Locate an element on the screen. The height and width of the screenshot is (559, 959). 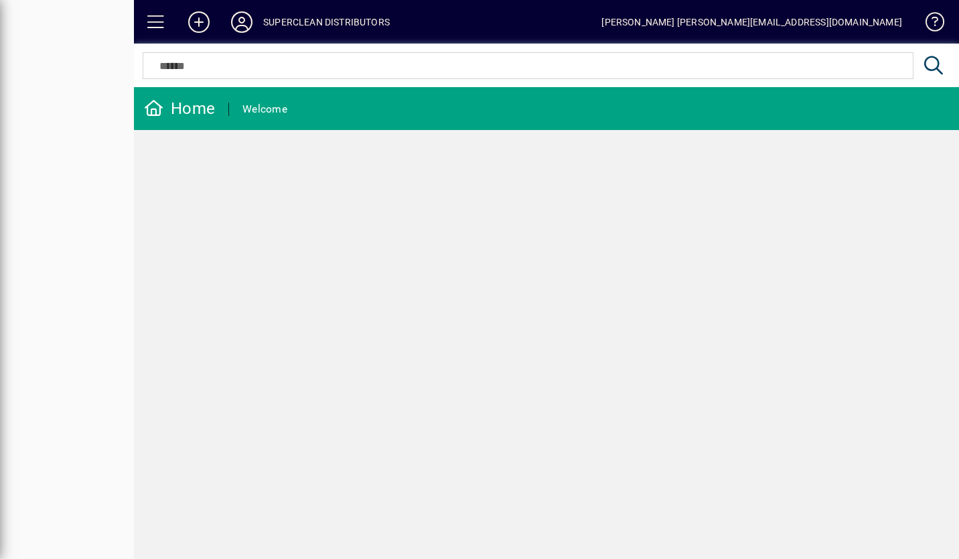
a: Knowledge Base is located at coordinates (929, 24).